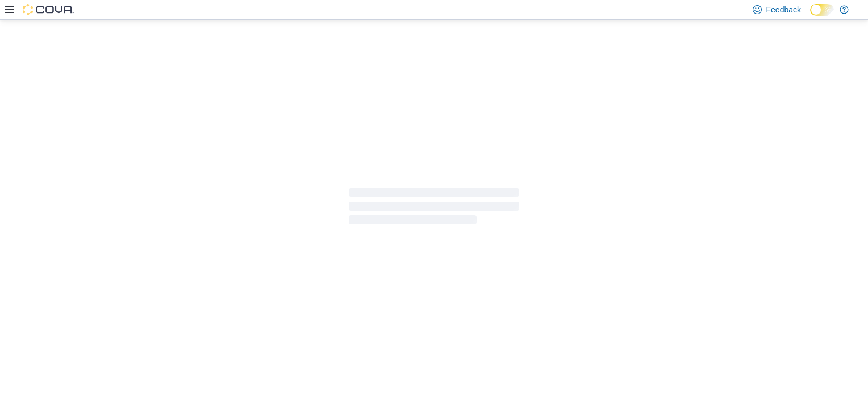  I want to click on img: Cova, so click(48, 10).